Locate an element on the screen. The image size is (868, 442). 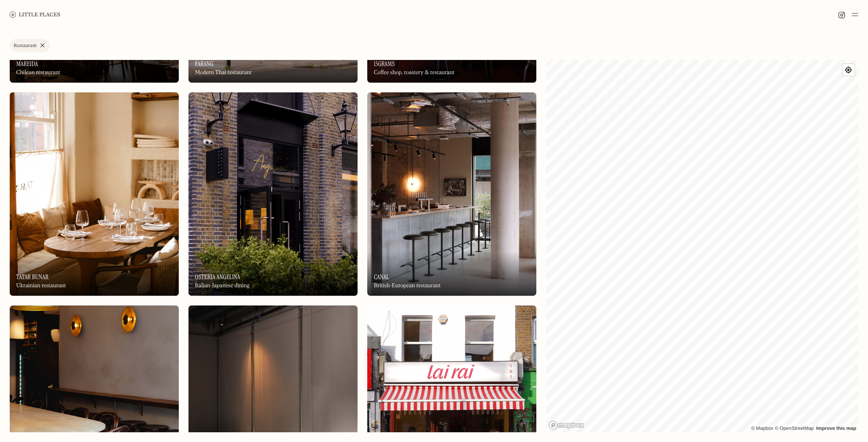
img: Tatar Bunar is located at coordinates (94, 194).